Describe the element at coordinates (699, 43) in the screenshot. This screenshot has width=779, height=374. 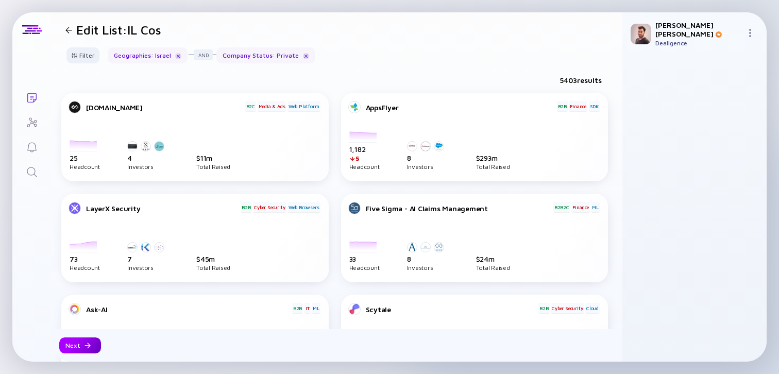
I see `div: Dealigence` at that location.